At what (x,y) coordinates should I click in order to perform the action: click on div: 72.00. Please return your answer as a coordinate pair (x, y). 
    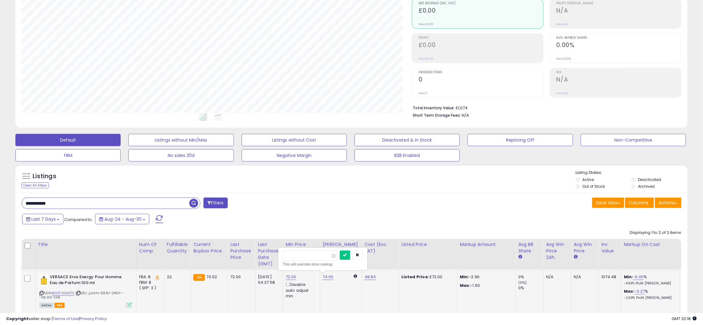
    Looking at the image, I should click on (240, 277).